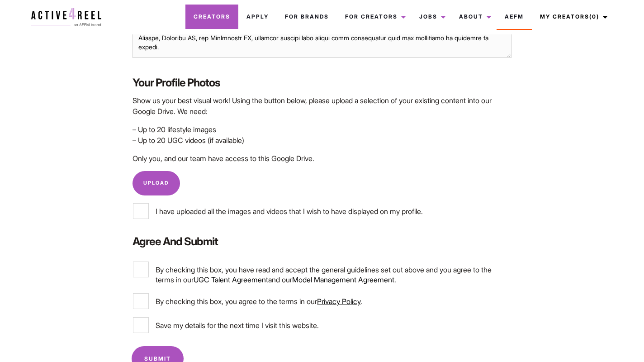  What do you see at coordinates (141, 269) in the screenshot?
I see `input: By checking this box, you have read and accept the general guidelines set out above and you agree...` at bounding box center [141, 269].